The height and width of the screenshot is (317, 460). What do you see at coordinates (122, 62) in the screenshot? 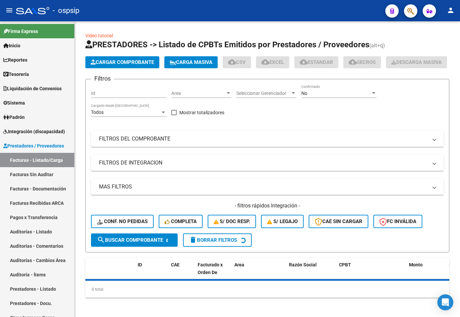
I see `button: Cargar Comprobante` at bounding box center [122, 62].